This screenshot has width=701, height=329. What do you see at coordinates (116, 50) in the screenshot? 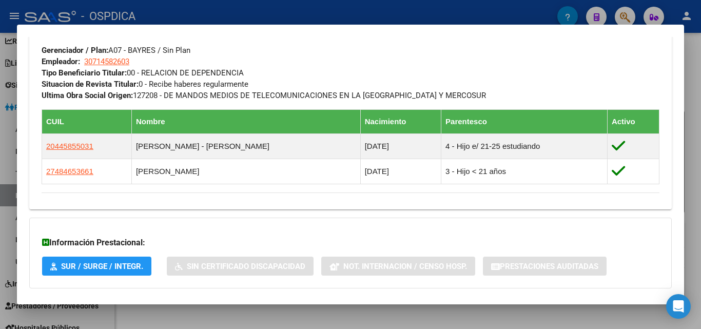
I see `span: A07 - BAYRES / Sin Plan` at bounding box center [116, 50].